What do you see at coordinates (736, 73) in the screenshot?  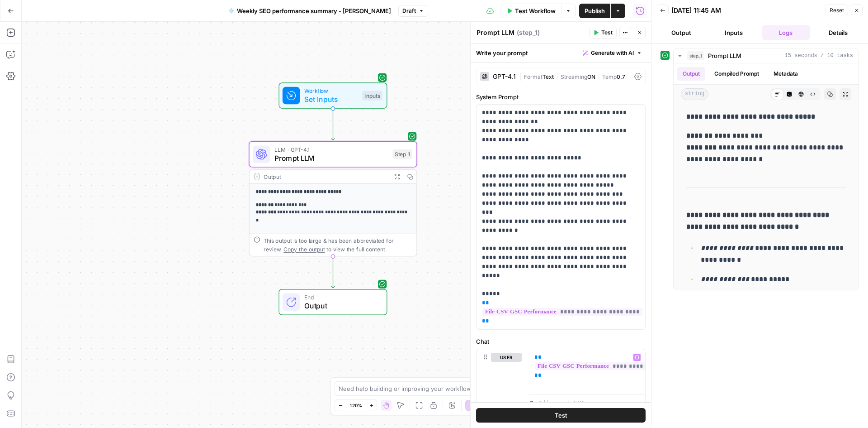 I see `button: Compiled Prompt` at bounding box center [736, 73].